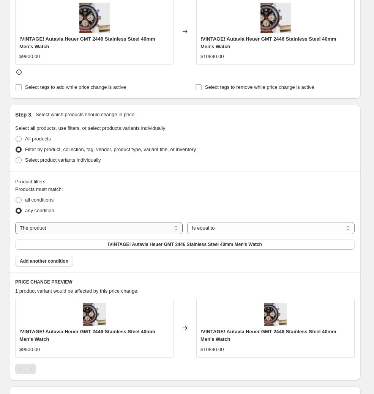  Describe the element at coordinates (44, 261) in the screenshot. I see `span: Add another condition` at that location.